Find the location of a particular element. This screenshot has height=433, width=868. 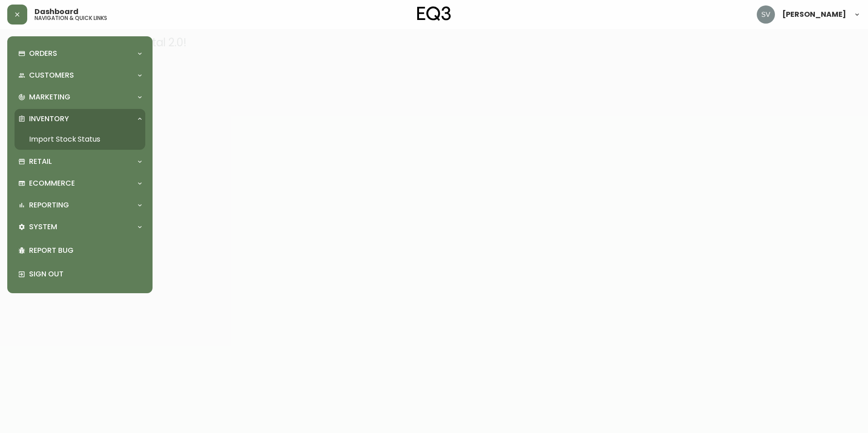

span: Dashboard is located at coordinates (56, 12).